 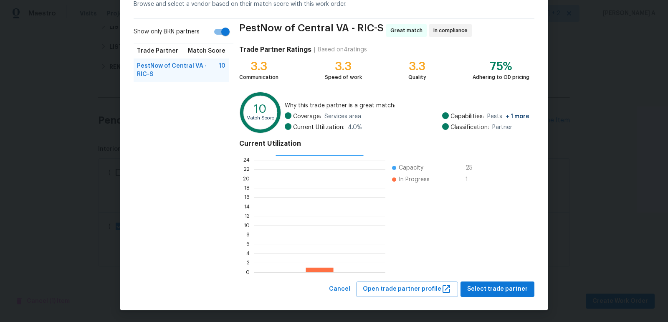 I want to click on div: Speed of work, so click(x=343, y=77).